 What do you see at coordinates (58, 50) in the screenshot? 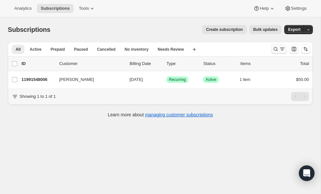
I see `span: Prepaid` at bounding box center [58, 50].